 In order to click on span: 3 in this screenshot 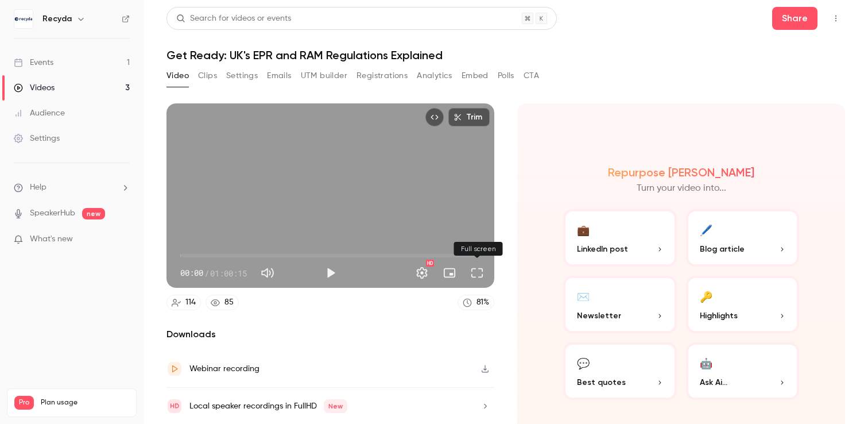, I will do `click(111, 414)`.